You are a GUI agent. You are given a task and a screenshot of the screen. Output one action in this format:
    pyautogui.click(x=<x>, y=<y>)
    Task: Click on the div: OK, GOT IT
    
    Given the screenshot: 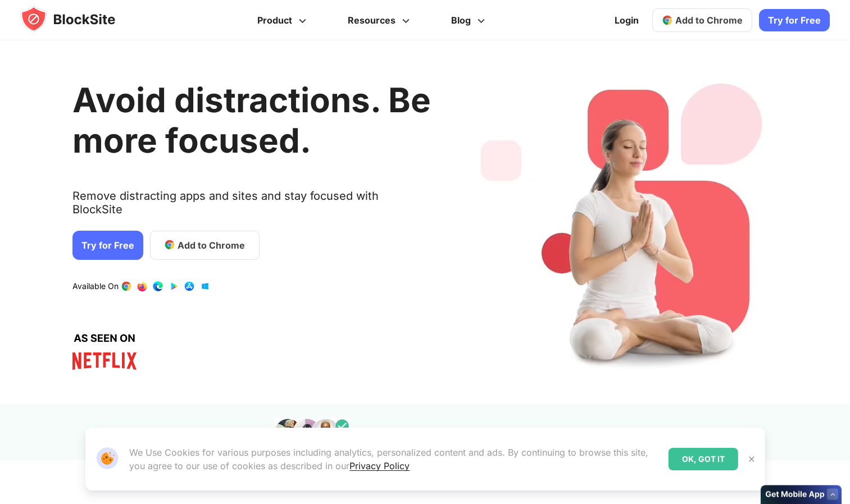 What is the action you would take?
    pyautogui.click(x=703, y=459)
    